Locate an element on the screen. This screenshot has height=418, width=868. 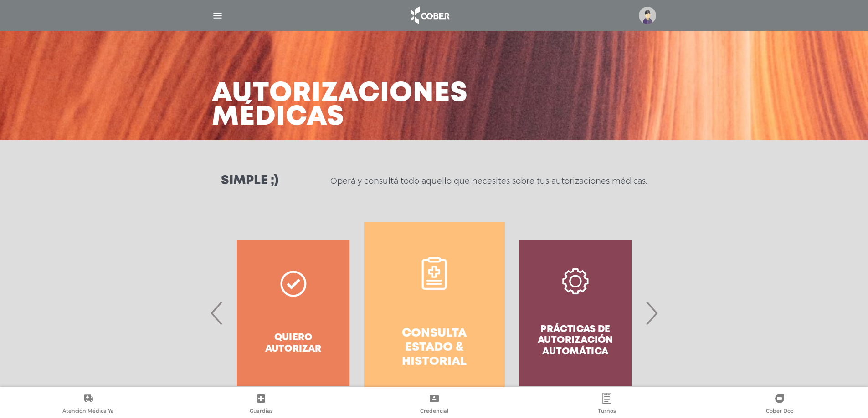
a: Turnos is located at coordinates (606, 404).